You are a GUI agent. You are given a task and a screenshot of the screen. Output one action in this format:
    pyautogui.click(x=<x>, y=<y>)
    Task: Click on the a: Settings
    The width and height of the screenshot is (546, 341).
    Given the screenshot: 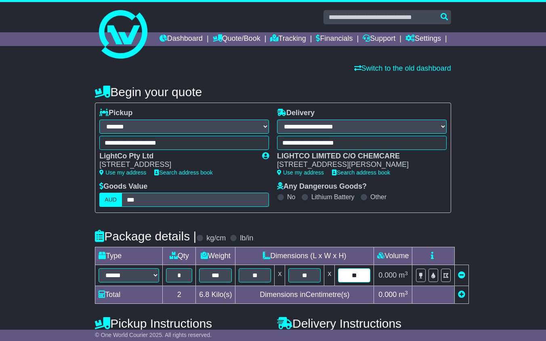 What is the action you would take?
    pyautogui.click(x=423, y=39)
    